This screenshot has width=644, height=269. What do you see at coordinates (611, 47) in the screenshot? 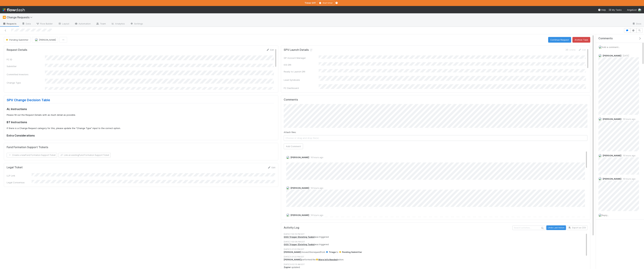
I see `span: Add a comment...` at bounding box center [611, 47].